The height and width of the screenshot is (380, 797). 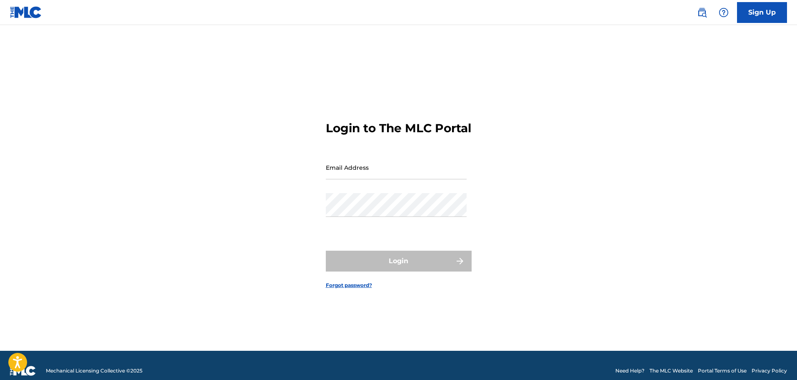 What do you see at coordinates (702, 13) in the screenshot?
I see `a: Public Search` at bounding box center [702, 13].